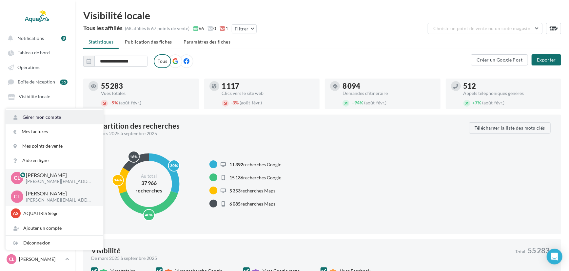  What do you see at coordinates (555, 257) in the screenshot?
I see `div: Open Intercom Messenger` at bounding box center [555, 257].